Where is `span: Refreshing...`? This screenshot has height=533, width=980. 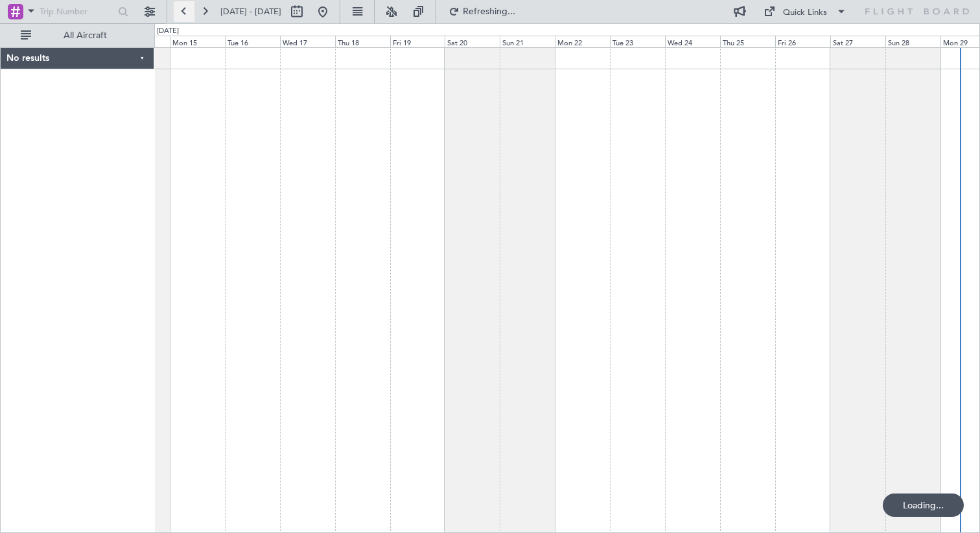
span: Refreshing... is located at coordinates (489, 12).